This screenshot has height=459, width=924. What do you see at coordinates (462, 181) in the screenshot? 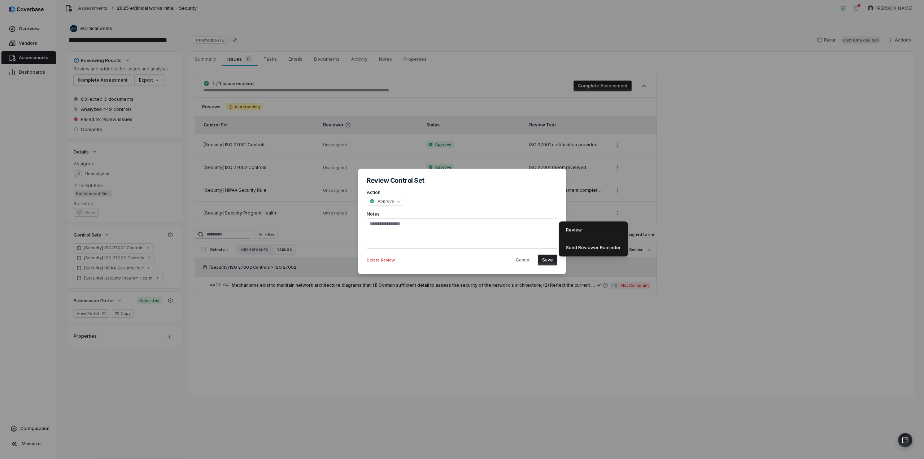
I see `h2: Review Control Set` at bounding box center [462, 181].